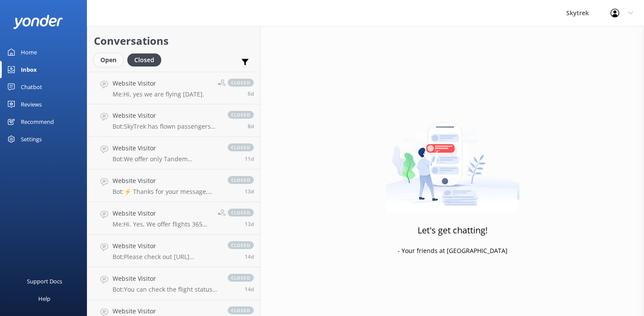  Describe the element at coordinates (31, 139) in the screenshot. I see `div: Settings` at that location.